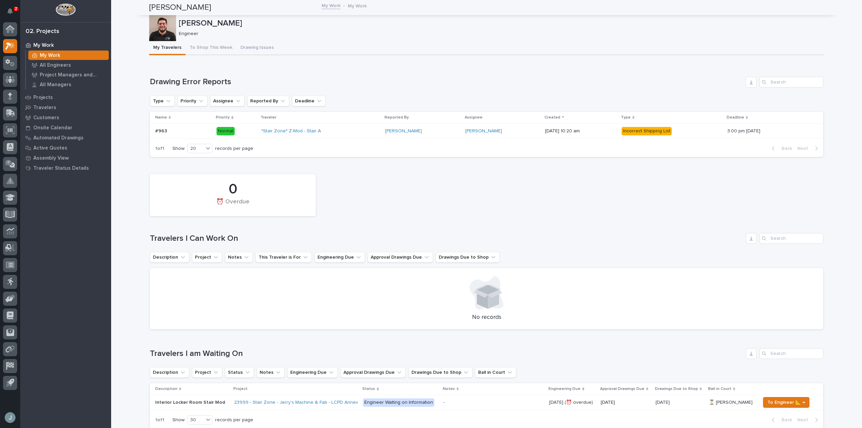 The height and width of the screenshot is (428, 862). Describe the element at coordinates (56, 85) in the screenshot. I see `p: All Managers` at that location.